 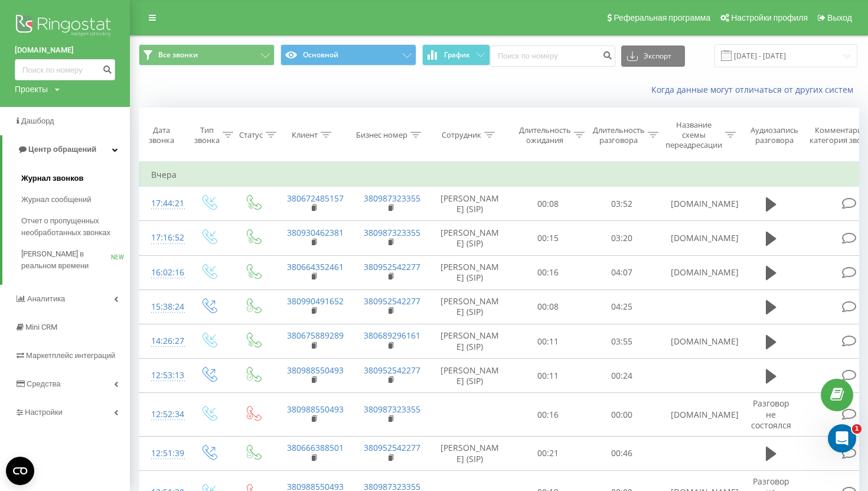 I want to click on div: 14:26:27, so click(x=163, y=341).